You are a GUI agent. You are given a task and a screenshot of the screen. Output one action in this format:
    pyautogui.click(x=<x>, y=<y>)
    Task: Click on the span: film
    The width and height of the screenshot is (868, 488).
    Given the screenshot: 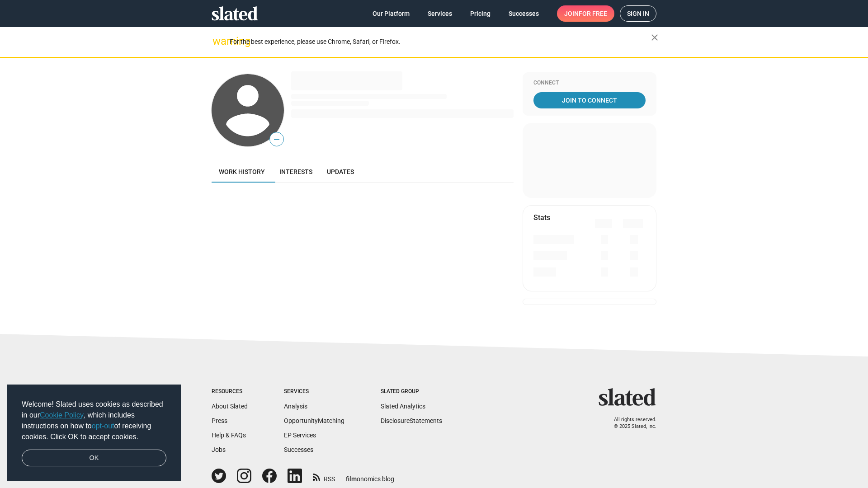 What is the action you would take?
    pyautogui.click(x=352, y=479)
    